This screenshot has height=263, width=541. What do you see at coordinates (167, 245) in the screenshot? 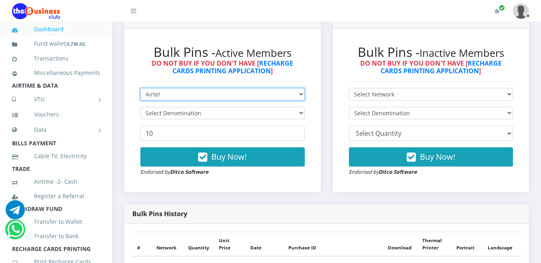
I see `th: Network` at bounding box center [167, 245].